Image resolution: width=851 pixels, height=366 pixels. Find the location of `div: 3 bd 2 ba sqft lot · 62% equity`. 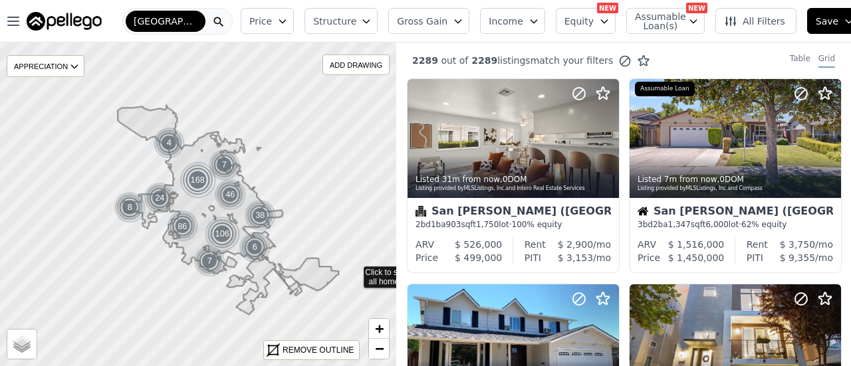

div: 3 bd 2 ba sqft lot · 62% equity is located at coordinates (735, 225).